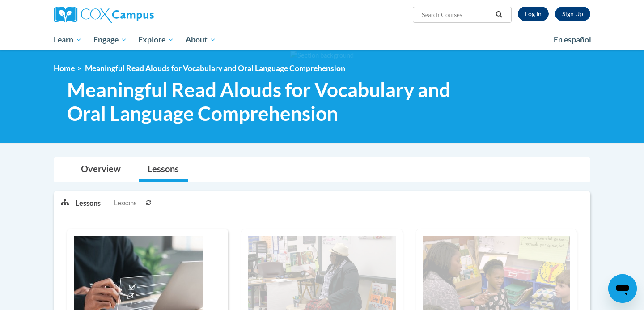 The height and width of the screenshot is (310, 644). I want to click on a: Explore, so click(156, 40).